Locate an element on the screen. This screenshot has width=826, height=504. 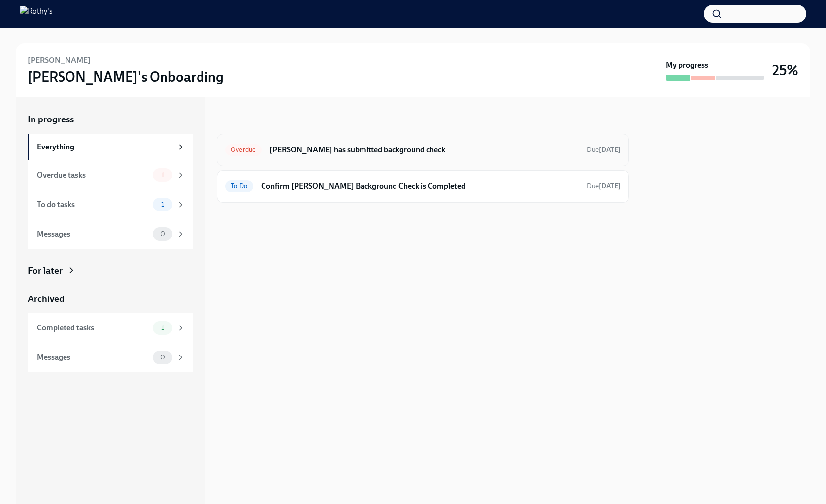
div: Completed tasks is located at coordinates (93, 328).